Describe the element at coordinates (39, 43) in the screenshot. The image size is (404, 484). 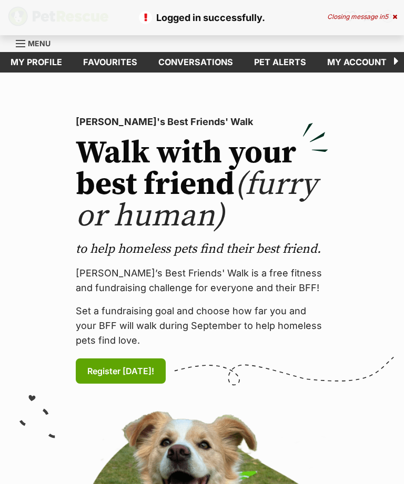
I see `span: Menu` at that location.